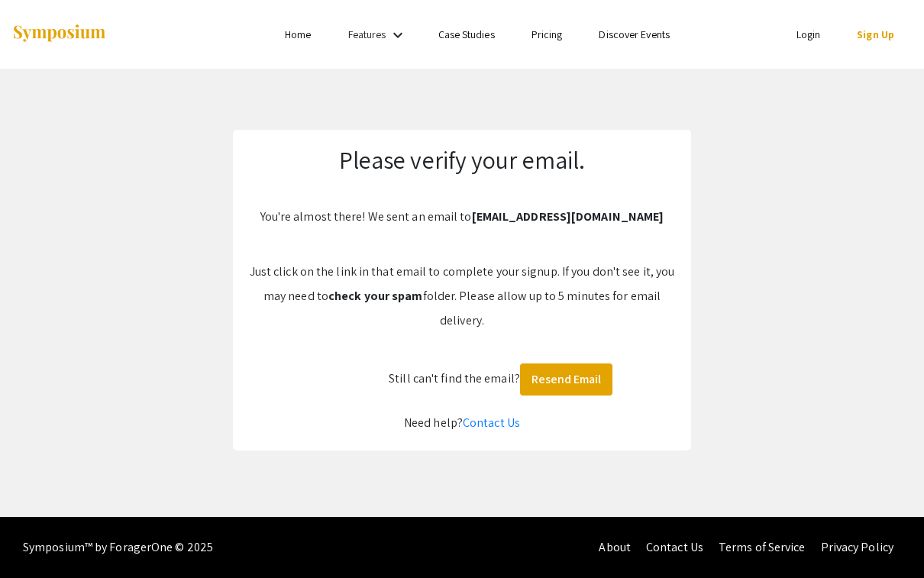 This screenshot has width=924, height=578. I want to click on div: Symposium™ by ForagerOne © 2025, so click(117, 547).